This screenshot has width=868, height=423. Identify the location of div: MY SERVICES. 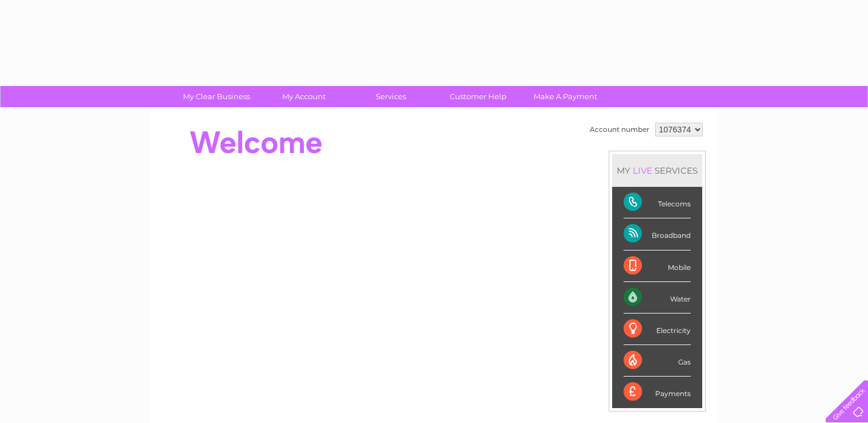
(657, 170).